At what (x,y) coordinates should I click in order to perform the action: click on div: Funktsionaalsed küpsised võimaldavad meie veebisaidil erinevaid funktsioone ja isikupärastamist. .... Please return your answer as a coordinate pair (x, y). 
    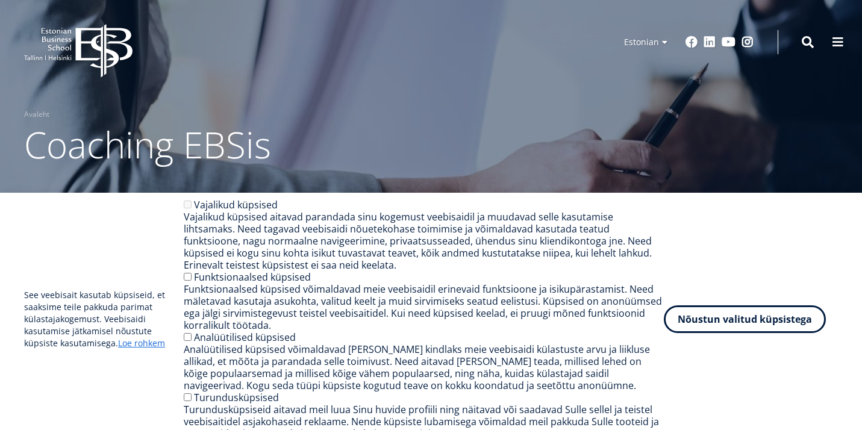
    Looking at the image, I should click on (423, 307).